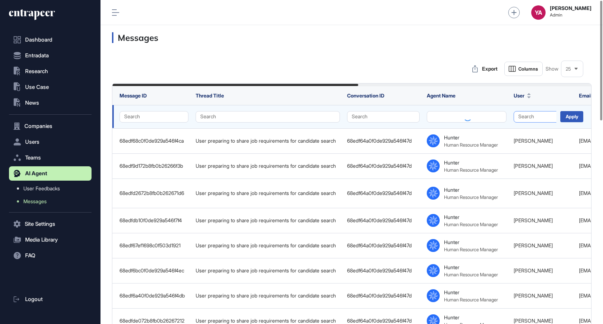  What do you see at coordinates (588, 95) in the screenshot?
I see `button: Email` at bounding box center [588, 95].